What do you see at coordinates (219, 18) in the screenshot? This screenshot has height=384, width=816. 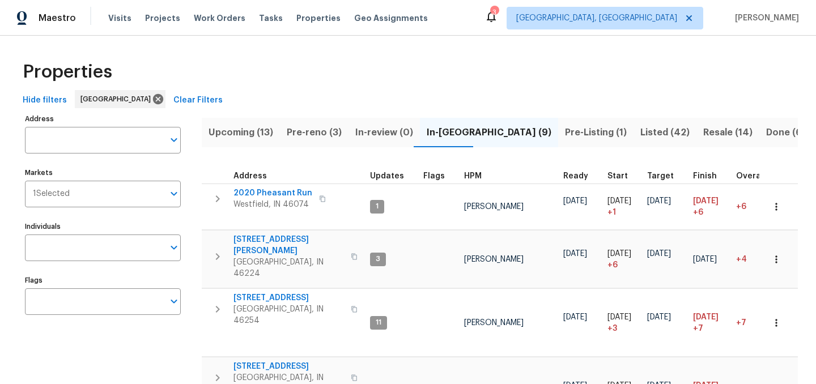 I see `span: Work Orders` at bounding box center [219, 18].